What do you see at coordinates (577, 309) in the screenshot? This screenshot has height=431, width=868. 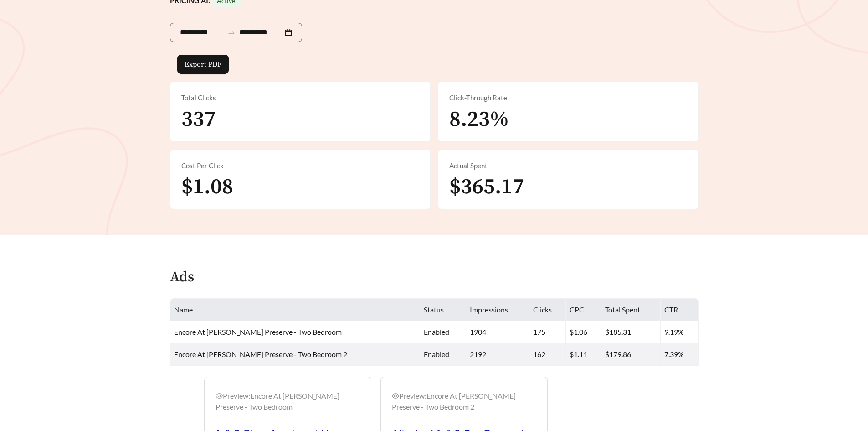 I see `span: CPC` at bounding box center [577, 309].